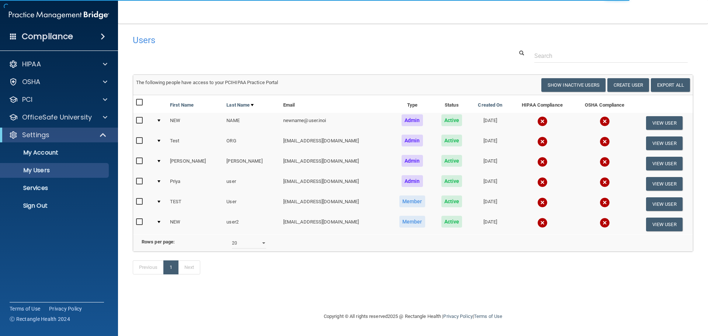 The width and height of the screenshot is (708, 336). What do you see at coordinates (604, 104) in the screenshot?
I see `th: OSHA Compliance` at bounding box center [604, 104].